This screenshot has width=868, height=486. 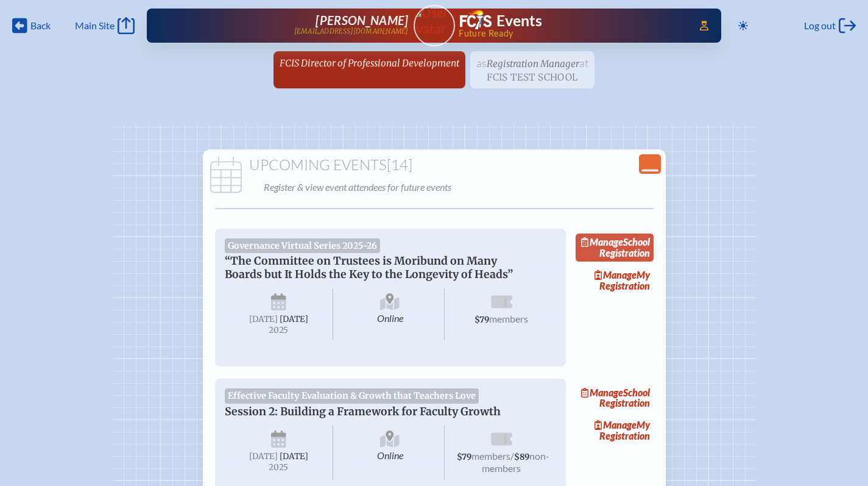 I want to click on span: $89, so click(x=521, y=457).